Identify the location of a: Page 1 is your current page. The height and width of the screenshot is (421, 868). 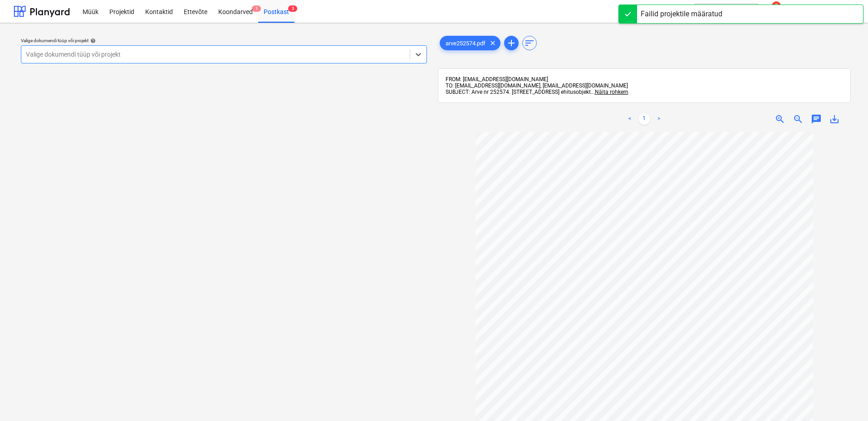
(644, 119).